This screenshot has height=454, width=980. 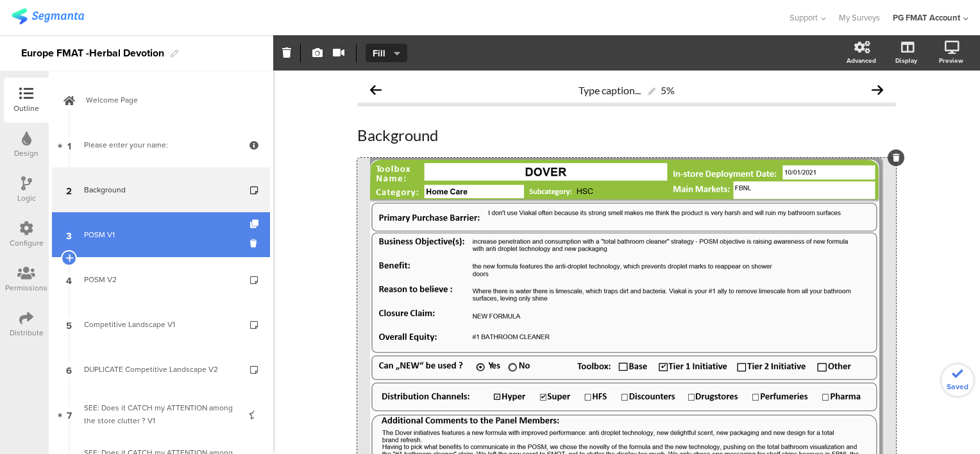 What do you see at coordinates (386, 54) in the screenshot?
I see `button: Fill` at bounding box center [386, 54].